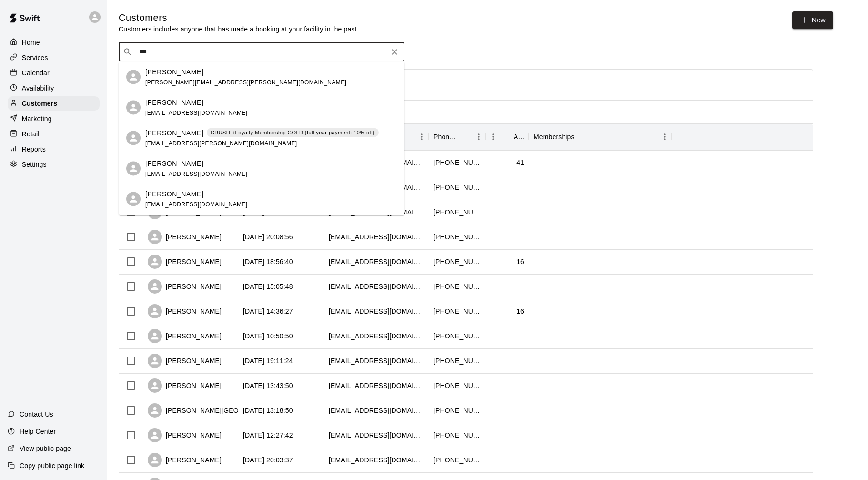 This screenshot has height=480, width=868. What do you see at coordinates (34, 149) in the screenshot?
I see `p: Reports` at bounding box center [34, 149].